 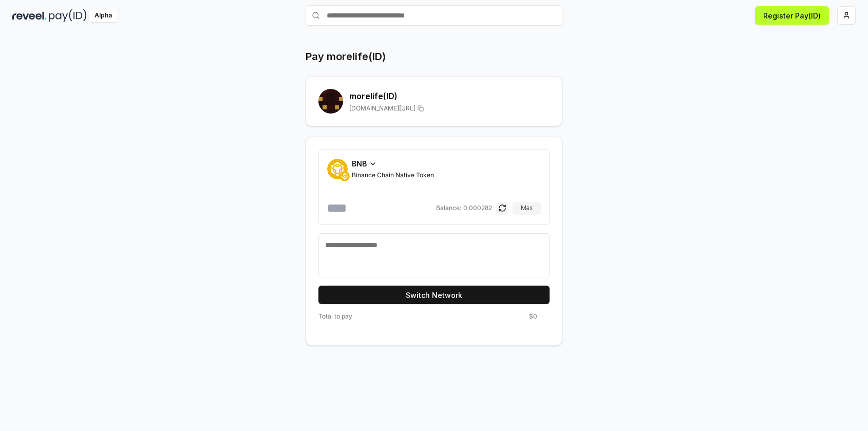 I want to click on span: Binance Chain Native Token, so click(x=393, y=176).